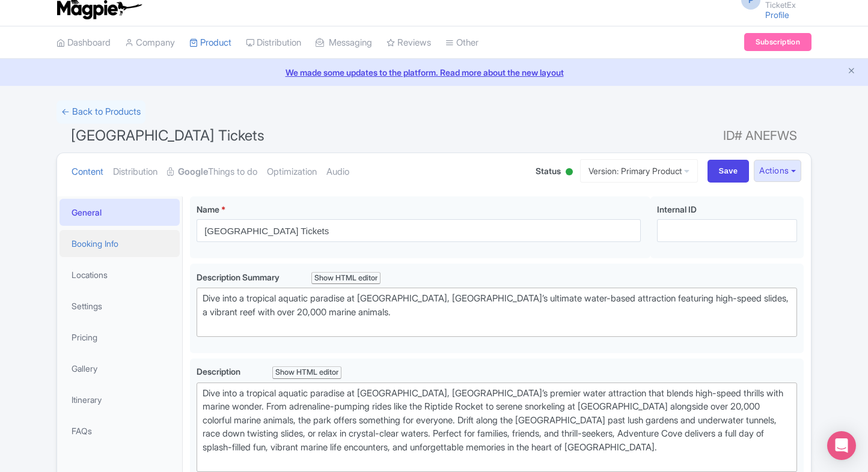  I want to click on a: Booking Info, so click(120, 243).